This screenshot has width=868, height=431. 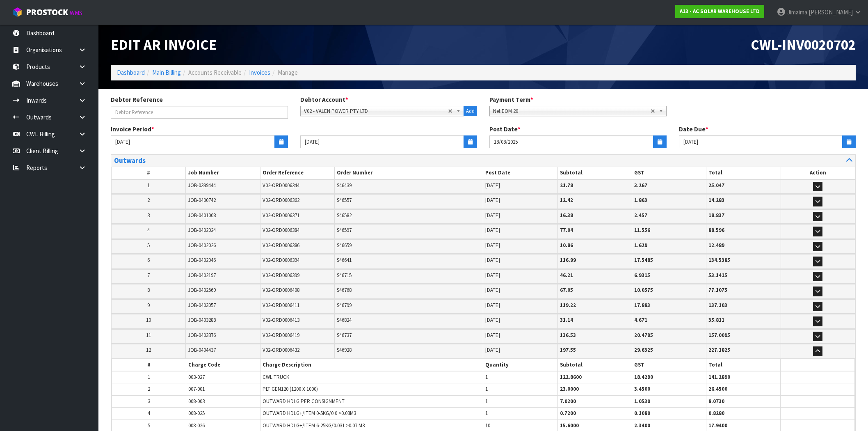 What do you see at coordinates (344, 215) in the screenshot?
I see `span: S46582` at bounding box center [344, 215].